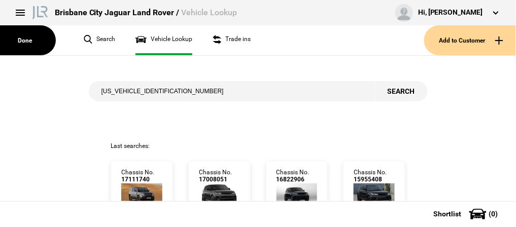  Describe the element at coordinates (370, 180) in the screenshot. I see `span: 15955408` at that location.